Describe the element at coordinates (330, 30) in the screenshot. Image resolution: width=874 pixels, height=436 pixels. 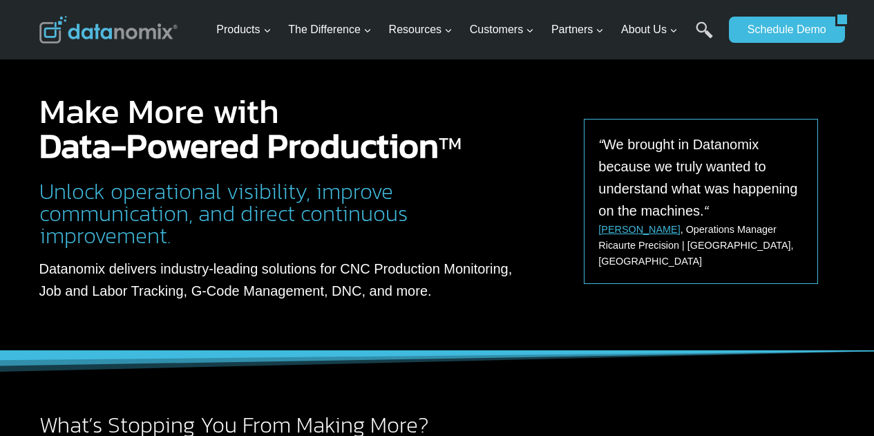
I see `span: The Difference` at that location.